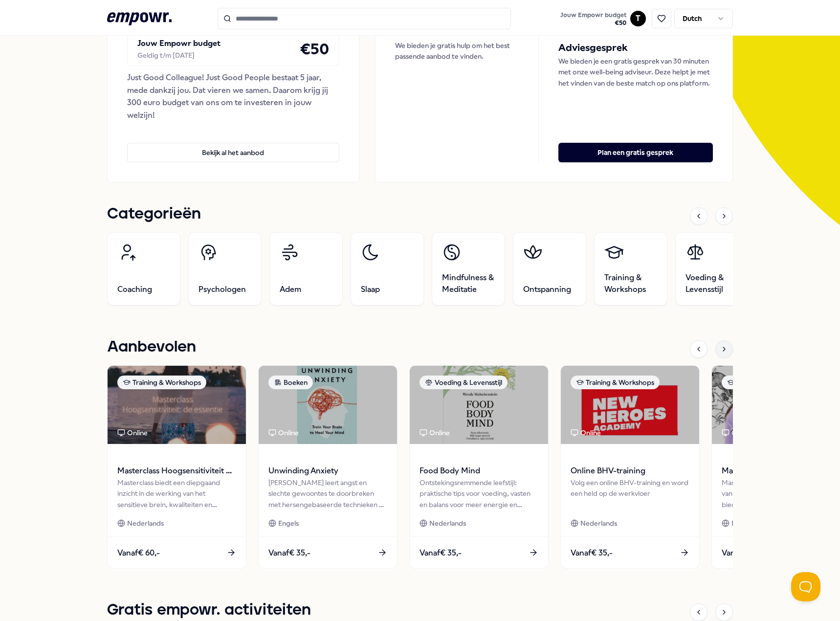 The height and width of the screenshot is (621, 840). I want to click on a: Voeding & Levensstijl, so click(712, 269).